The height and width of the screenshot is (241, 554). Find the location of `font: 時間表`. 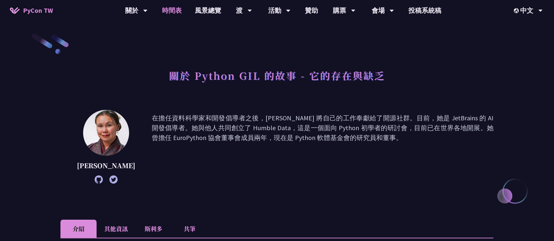

font: 時間表 is located at coordinates (172, 10).